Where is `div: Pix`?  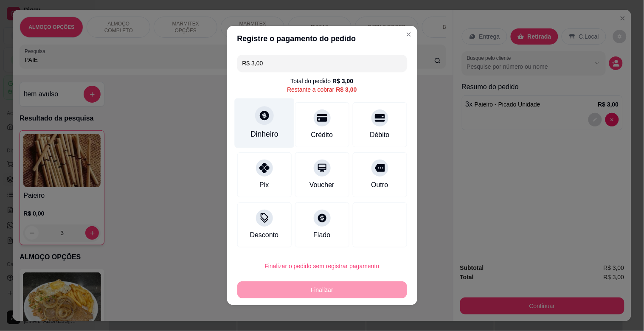
div: Pix is located at coordinates (264, 185).